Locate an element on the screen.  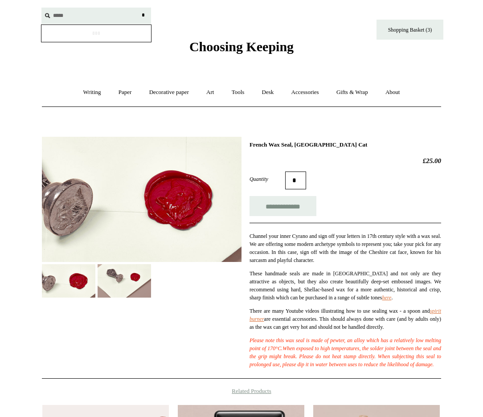
h2: £25.00 is located at coordinates (346, 161).